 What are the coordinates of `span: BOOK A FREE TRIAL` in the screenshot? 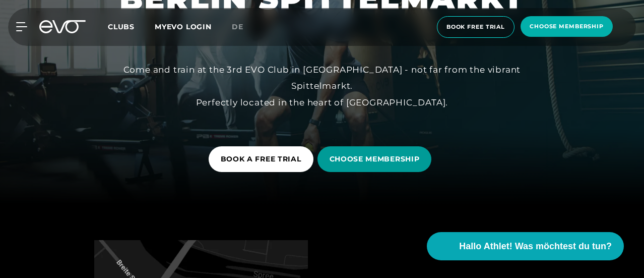 It's located at (261, 159).